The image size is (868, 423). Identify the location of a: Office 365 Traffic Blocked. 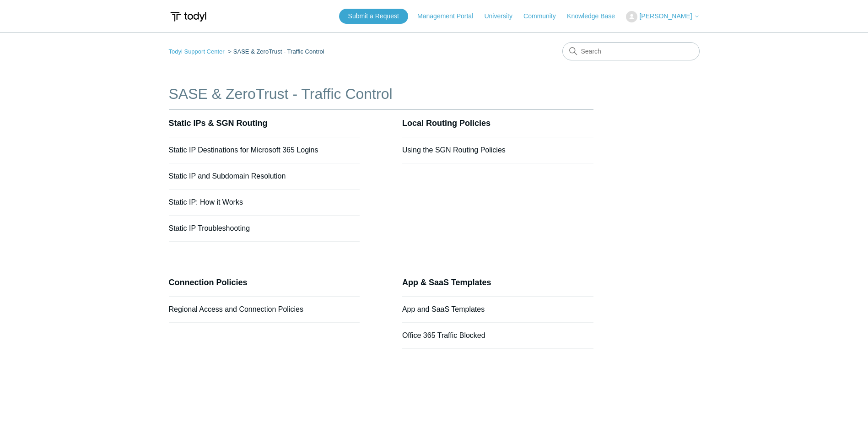
(444, 335).